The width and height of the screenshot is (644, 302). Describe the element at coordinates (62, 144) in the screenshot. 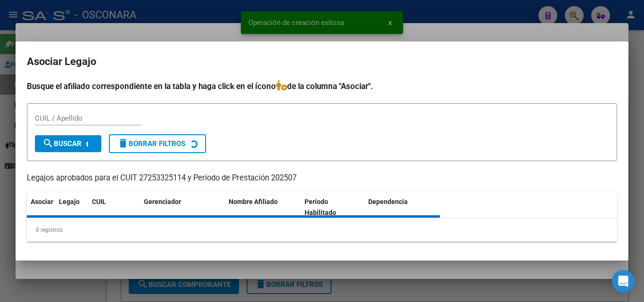

I see `span: Buscar` at that location.